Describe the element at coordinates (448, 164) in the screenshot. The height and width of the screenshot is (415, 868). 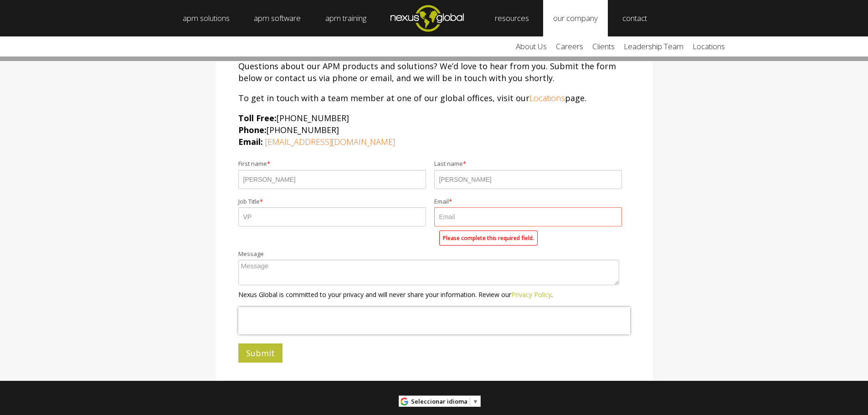
I see `span: Last name` at that location.